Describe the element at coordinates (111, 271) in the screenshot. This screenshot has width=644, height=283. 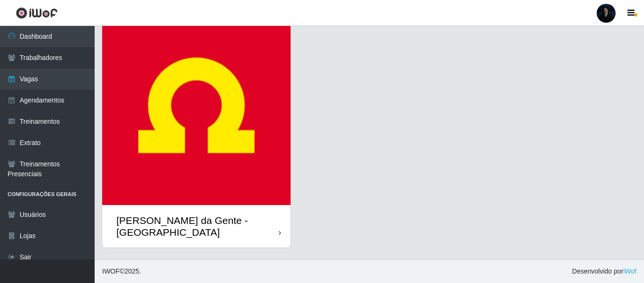
I see `span: IWOF` at that location.